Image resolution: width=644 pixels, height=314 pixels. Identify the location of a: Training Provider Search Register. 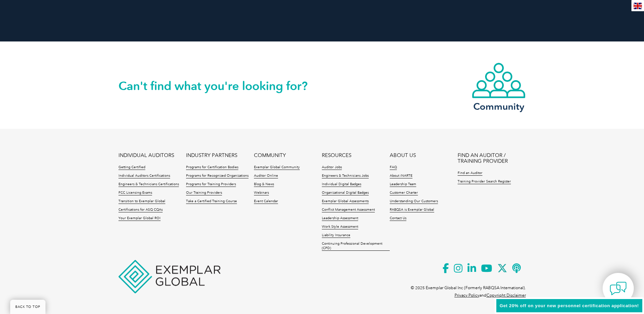
(484, 182).